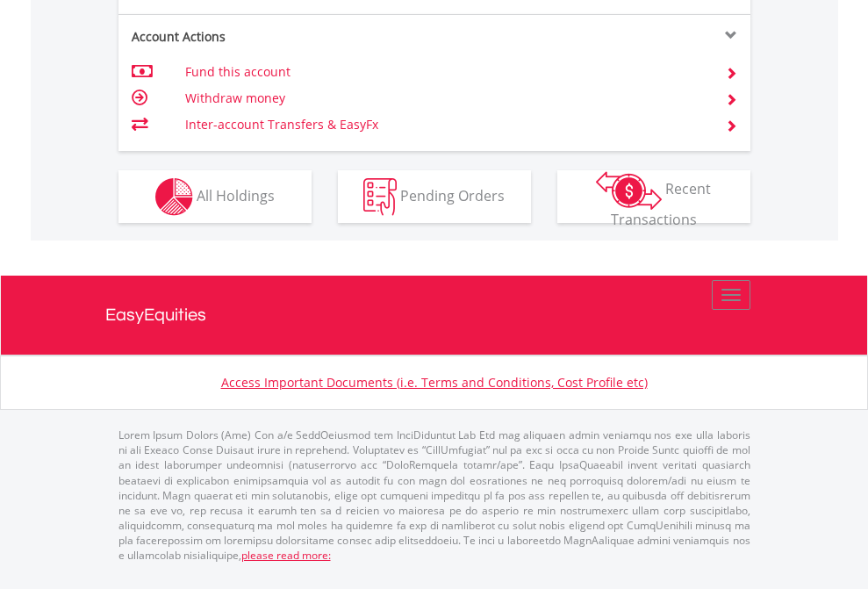  Describe the element at coordinates (235, 195) in the screenshot. I see `span: All Holdings` at that location.